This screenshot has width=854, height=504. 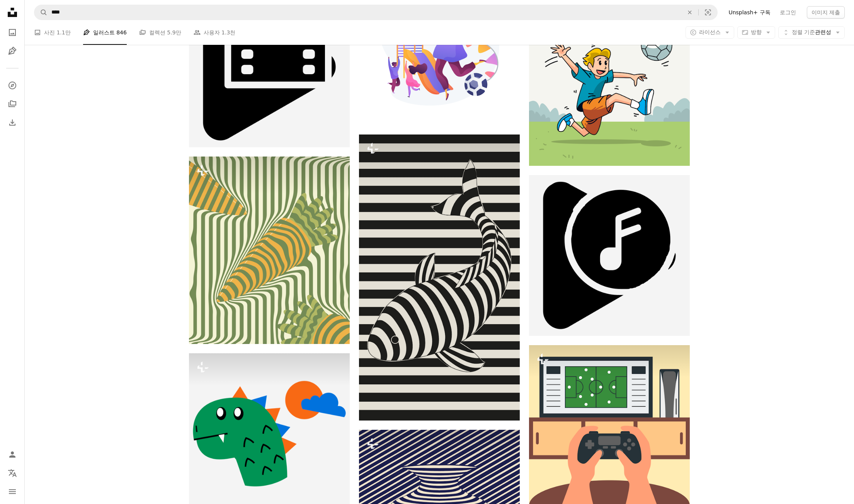 I want to click on img: 흑백 줄무늬가 있는 물고기가 줄무늬 배경을 배경으로 헤엄치고 있습니다., so click(x=440, y=277).